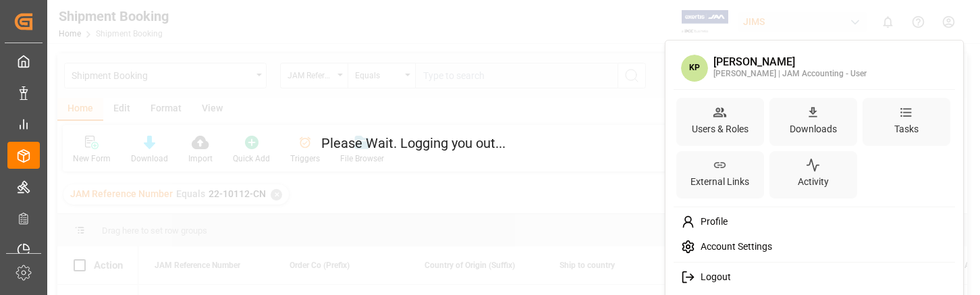  What do you see at coordinates (720, 129) in the screenshot?
I see `div: Users & Roles` at bounding box center [720, 129].